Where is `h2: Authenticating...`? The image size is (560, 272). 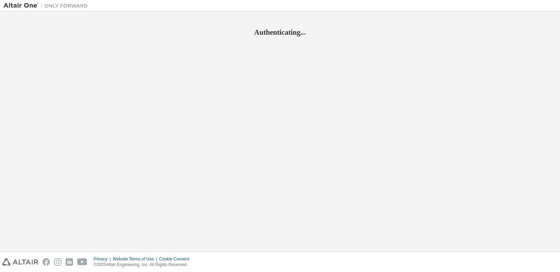
h2: Authenticating... is located at coordinates (280, 32).